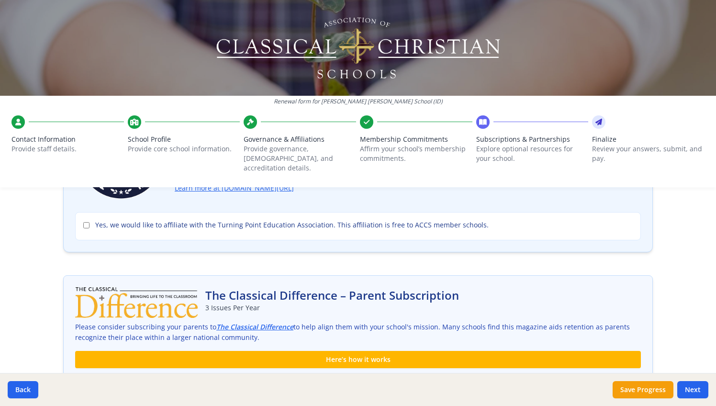 Image resolution: width=716 pixels, height=406 pixels. Describe the element at coordinates (292, 225) in the screenshot. I see `span: Yes, we would like to affiliate with the Turning Point Education Association. This affiliation is...` at that location.